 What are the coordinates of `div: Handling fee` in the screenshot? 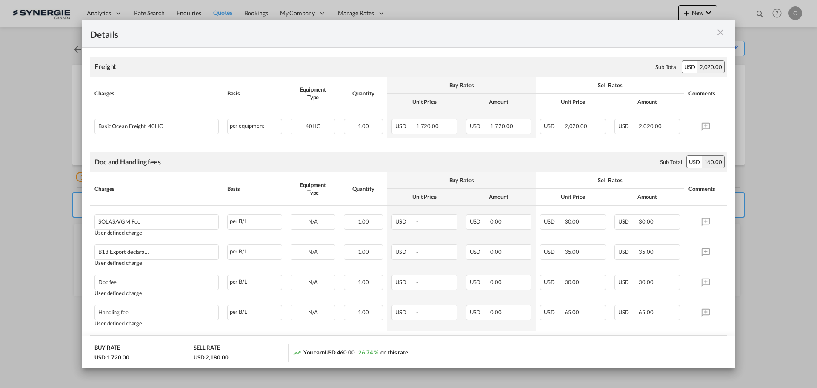 It's located at (142, 310).